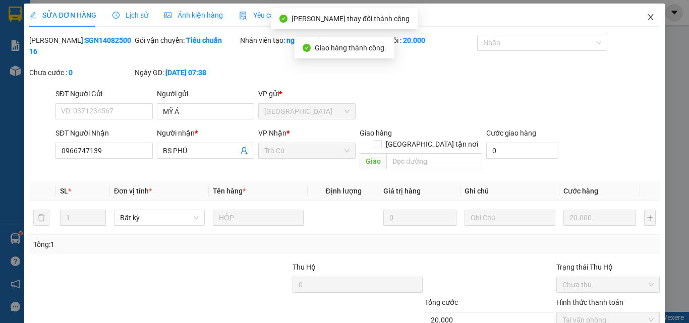 The width and height of the screenshot is (689, 323). Describe the element at coordinates (133, 191) in the screenshot. I see `span: Đơn vị tính` at that location.